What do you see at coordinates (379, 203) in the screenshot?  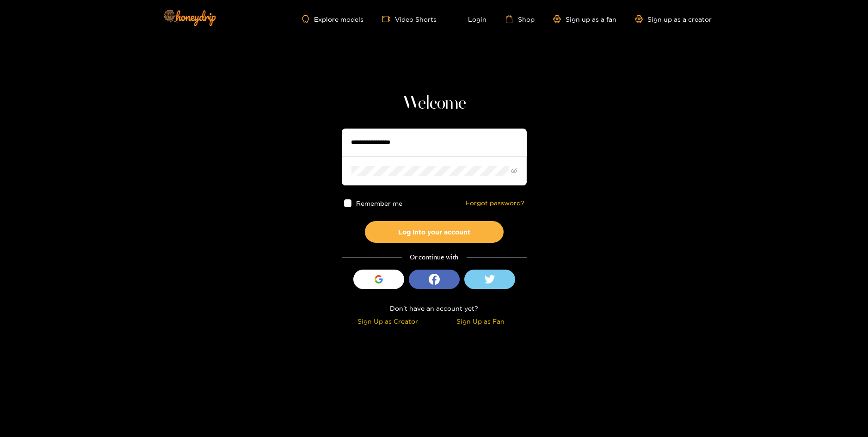 I see `span: Remember me` at bounding box center [379, 203].